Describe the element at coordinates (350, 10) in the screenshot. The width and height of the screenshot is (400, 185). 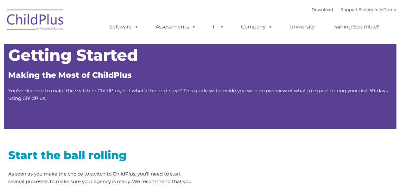
I see `a: Support` at that location.